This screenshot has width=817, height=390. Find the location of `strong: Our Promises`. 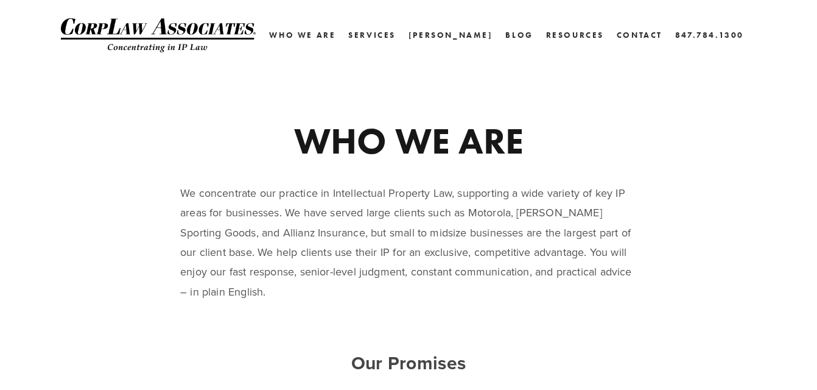

strong: Our Promises is located at coordinates (409, 362).